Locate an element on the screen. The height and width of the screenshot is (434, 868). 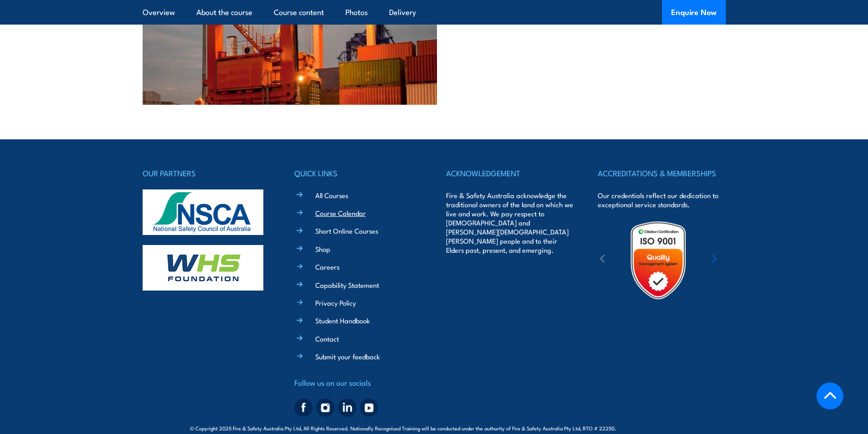
h4: QUICK LINKS is located at coordinates (358, 173).